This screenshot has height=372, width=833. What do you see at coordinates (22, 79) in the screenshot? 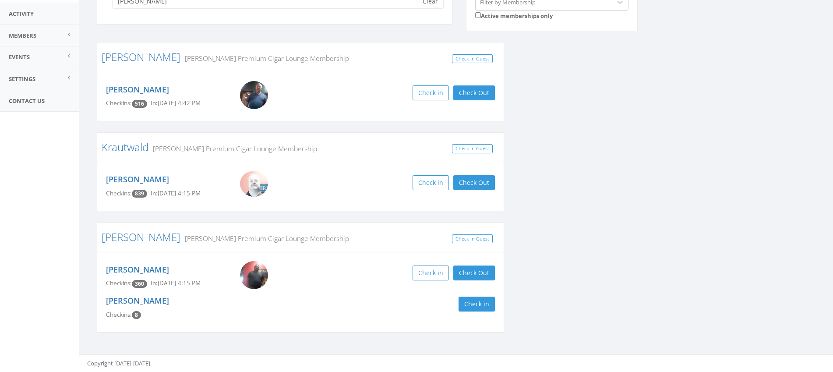
I see `span: Settings` at bounding box center [22, 79].